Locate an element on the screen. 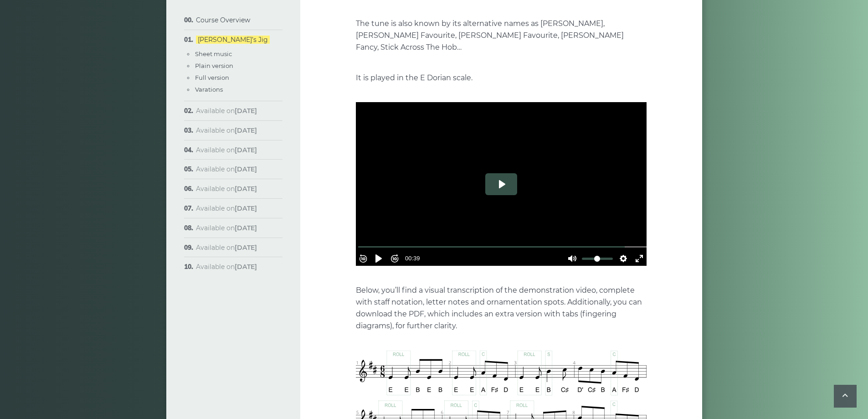  p: Below, you’ll find a visual transcription of the demonstration video, complete with staff notatio... is located at coordinates (502, 309).